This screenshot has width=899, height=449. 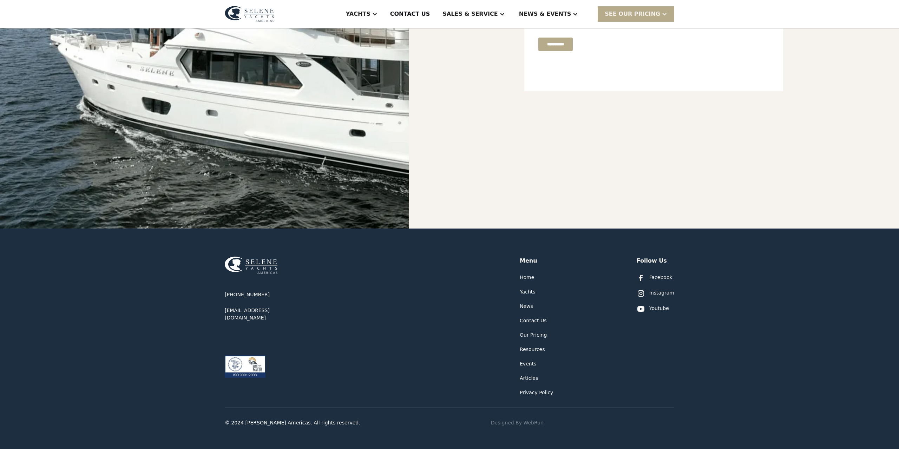 I want to click on div: Events, so click(x=528, y=364).